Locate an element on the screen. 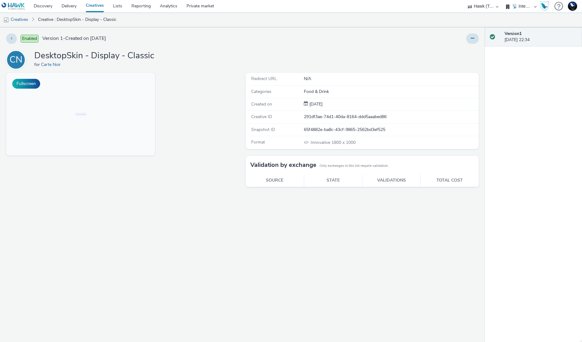 This screenshot has width=582, height=342. small: Only exchanges in this list require validation is located at coordinates (354, 166).